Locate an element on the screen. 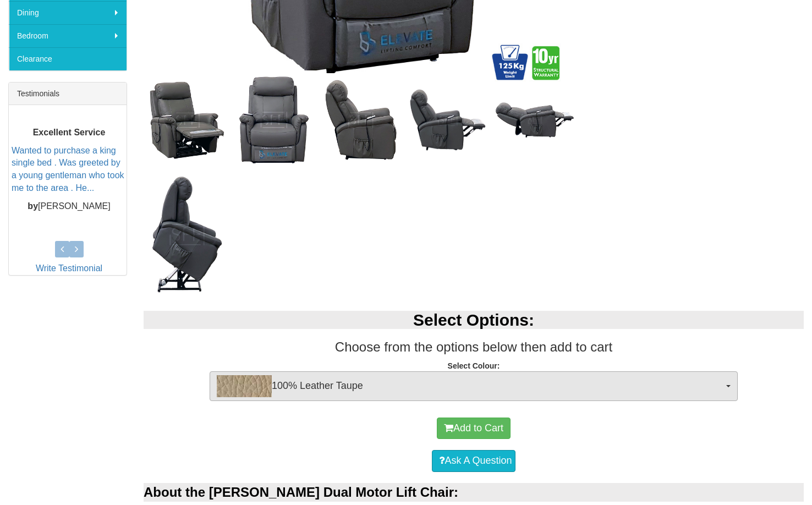  b: Excellent Service is located at coordinates (69, 132).